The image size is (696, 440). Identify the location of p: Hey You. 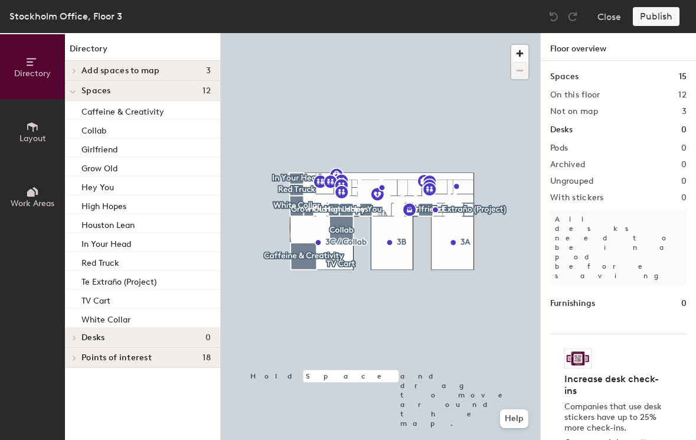
(97, 185).